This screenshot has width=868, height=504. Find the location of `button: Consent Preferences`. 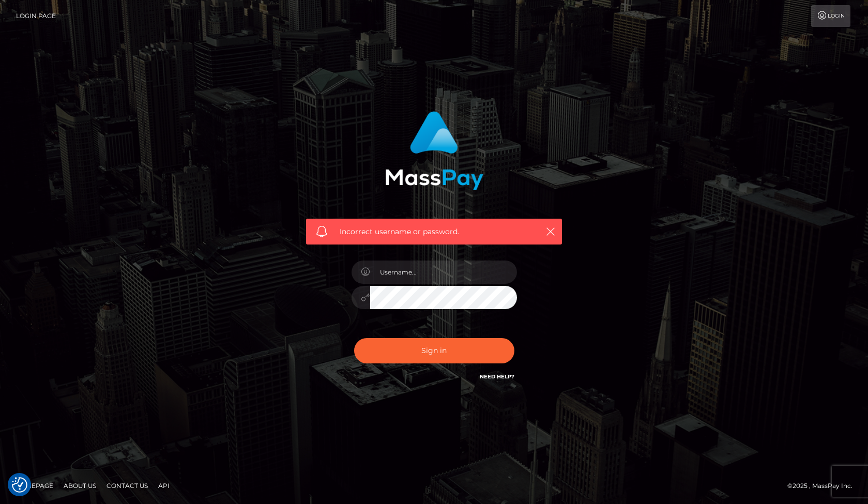

button: Consent Preferences is located at coordinates (20, 485).